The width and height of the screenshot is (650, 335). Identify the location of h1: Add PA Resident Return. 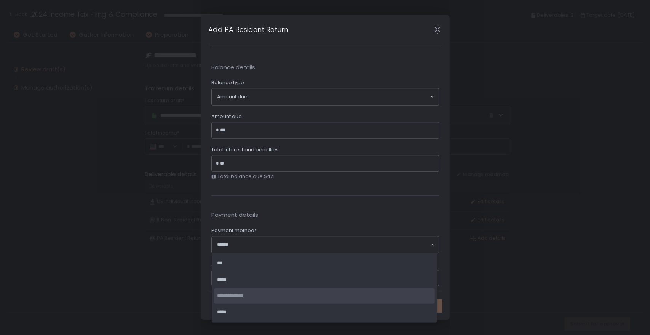
(248, 29).